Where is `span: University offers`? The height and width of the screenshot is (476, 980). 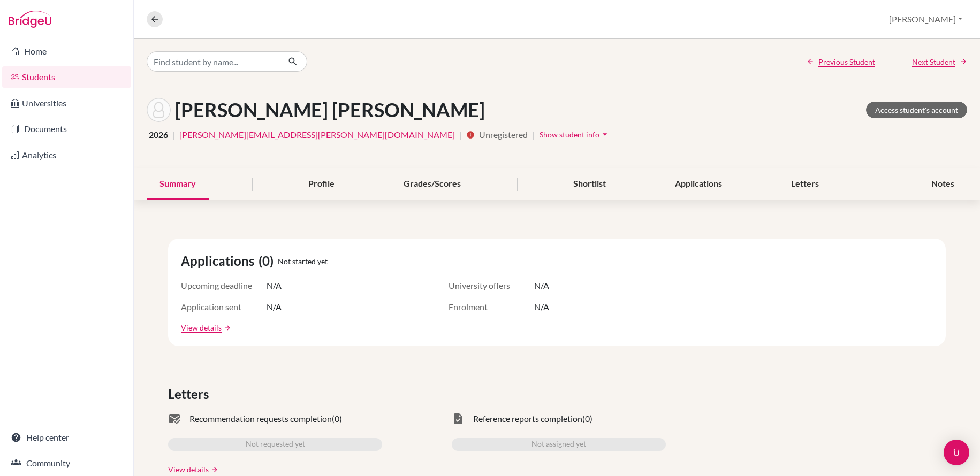 span: University offers is located at coordinates (491, 286).